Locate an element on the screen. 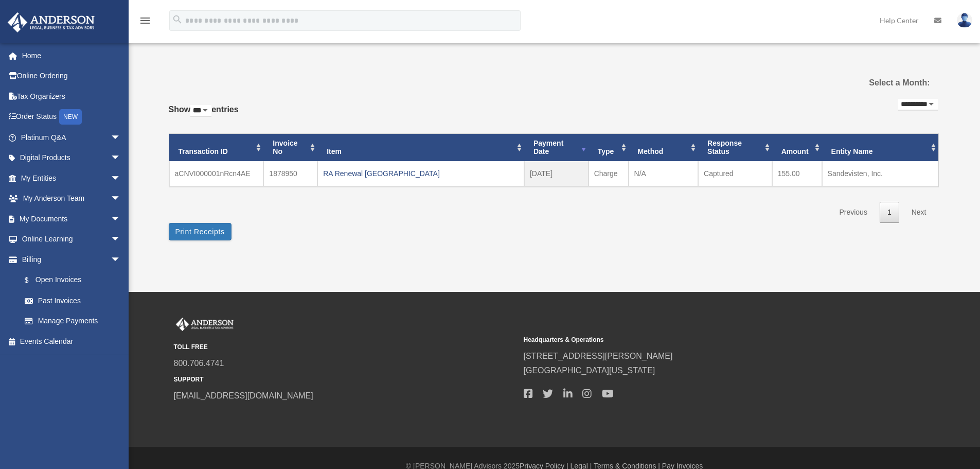  td: N/A is located at coordinates (664, 174).